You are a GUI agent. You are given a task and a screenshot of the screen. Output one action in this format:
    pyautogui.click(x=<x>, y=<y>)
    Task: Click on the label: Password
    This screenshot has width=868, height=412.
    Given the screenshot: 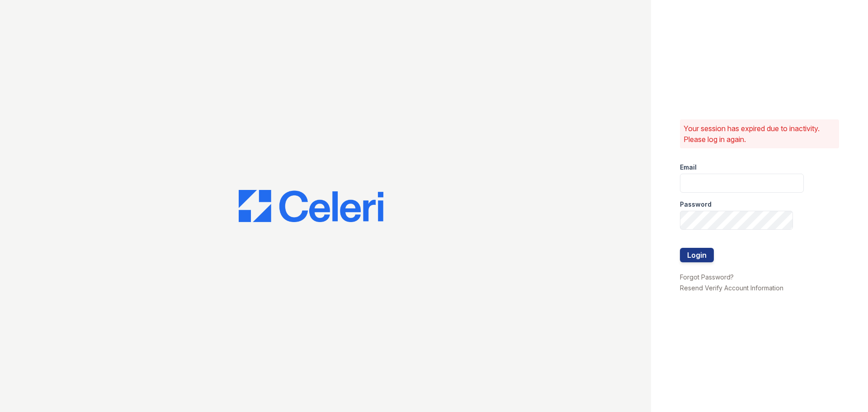 What is the action you would take?
    pyautogui.click(x=695, y=205)
    